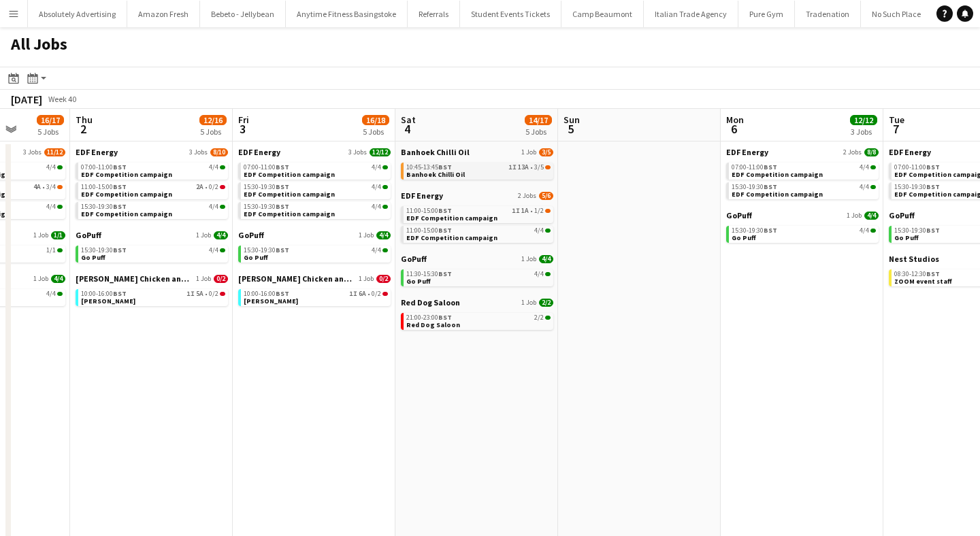 The width and height of the screenshot is (980, 536). I want to click on span: 3, so click(243, 129).